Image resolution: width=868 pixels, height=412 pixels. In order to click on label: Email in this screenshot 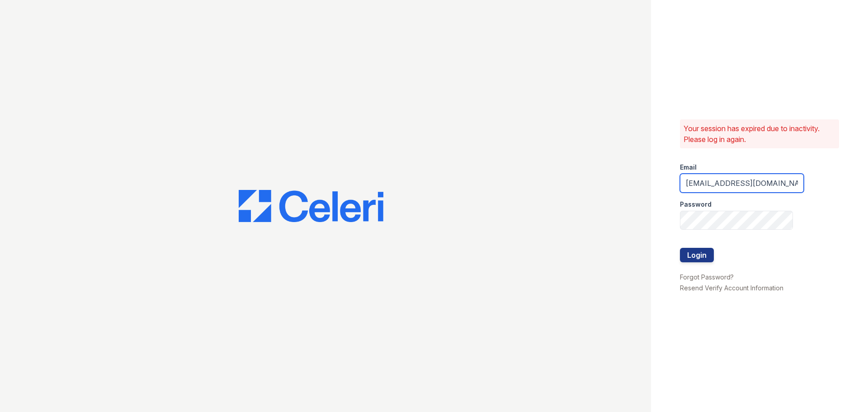, I will do `click(688, 168)`.